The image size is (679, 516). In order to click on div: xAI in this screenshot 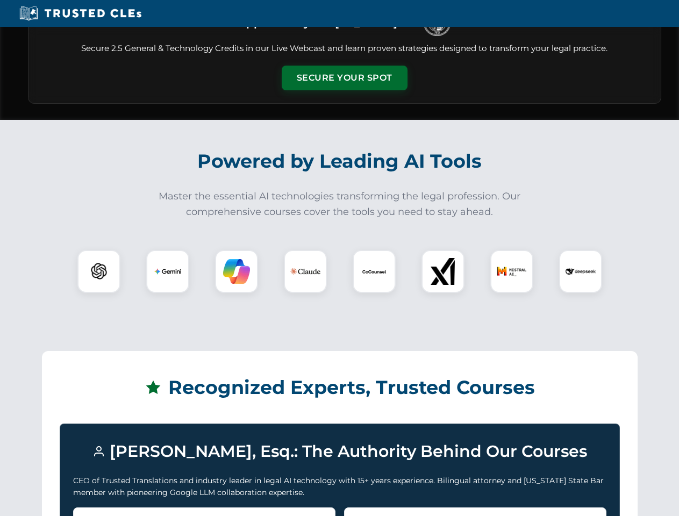, I will do `click(443, 271)`.